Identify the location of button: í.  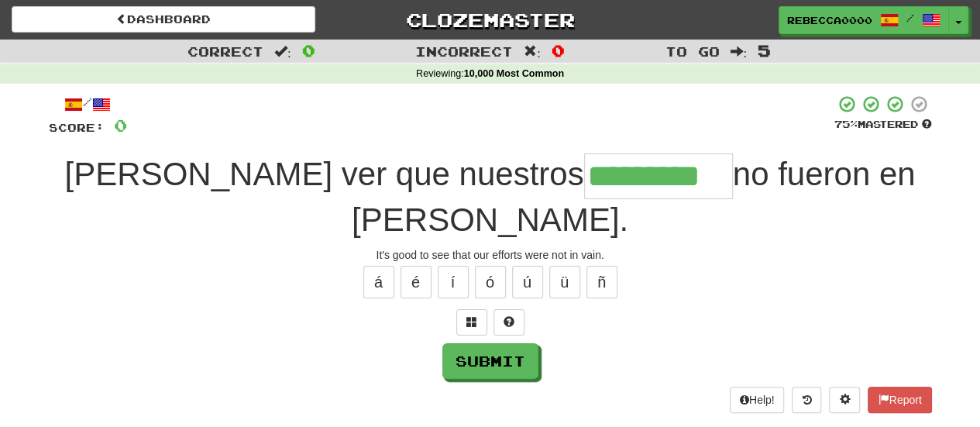
(453, 282).